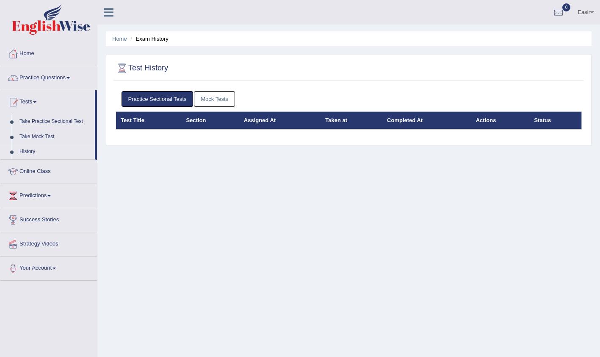 The height and width of the screenshot is (357, 600). I want to click on th: Actions, so click(501, 120).